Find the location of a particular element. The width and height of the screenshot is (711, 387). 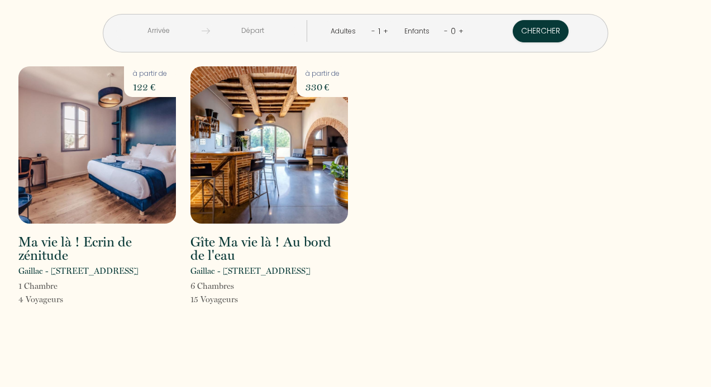

button: Chercher is located at coordinates (540, 31).